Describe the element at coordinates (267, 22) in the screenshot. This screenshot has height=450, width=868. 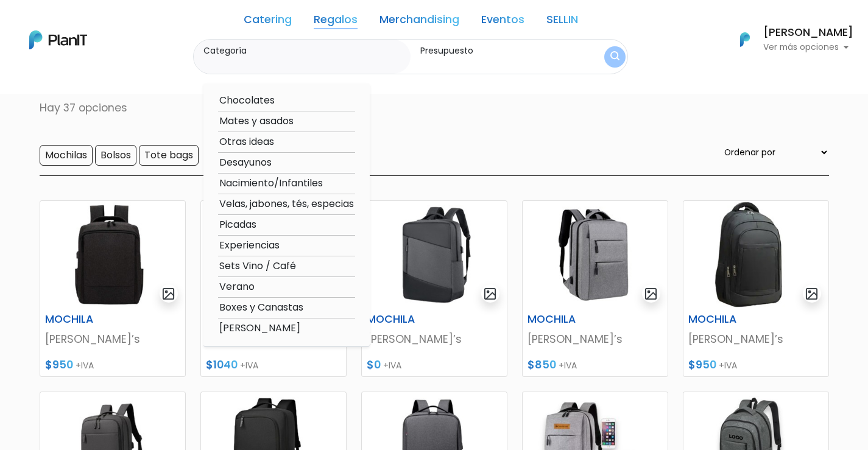
I see `a: Catering` at that location.